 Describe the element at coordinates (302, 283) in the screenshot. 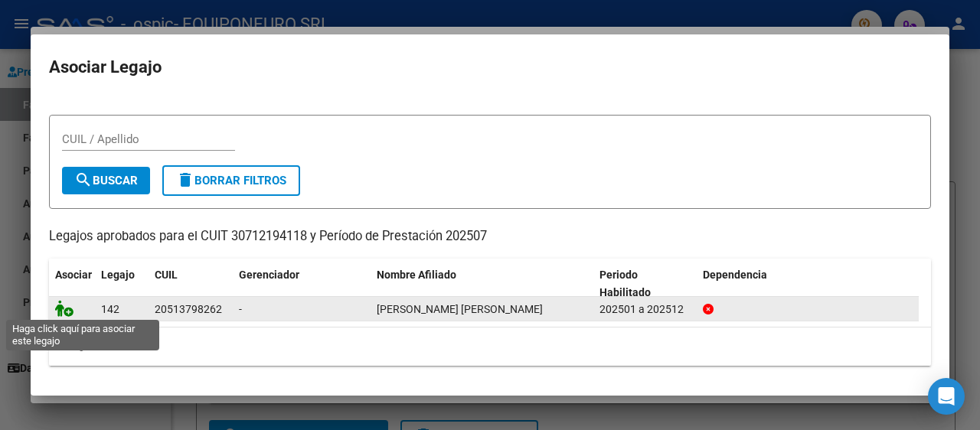

I see `datatable-header-cell: Gerenciador` at that location.